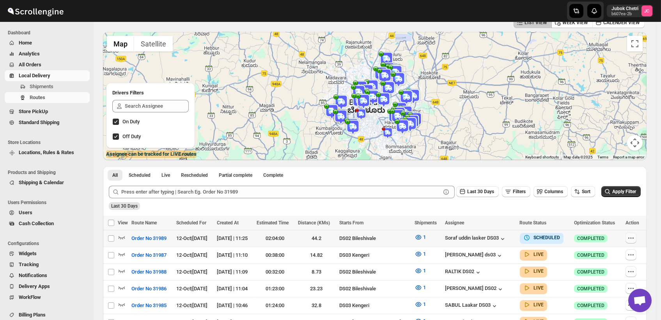 The image size is (661, 320). Describe the element at coordinates (536, 23) in the screenshot. I see `span: LIST VIEW` at that location.